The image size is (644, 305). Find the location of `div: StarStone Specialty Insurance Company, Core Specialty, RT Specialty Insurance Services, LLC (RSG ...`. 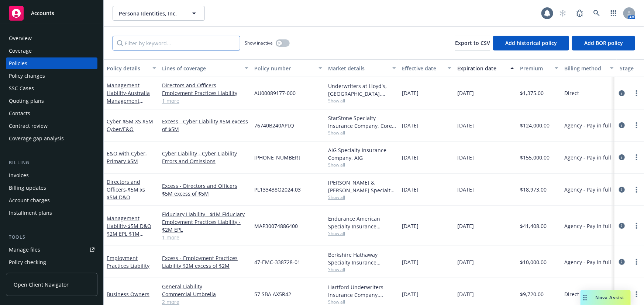

div: StarStone Specialty Insurance Company, Core Specialty, RT Specialty Insurance Services, LLC (RSG ... is located at coordinates (362, 122).